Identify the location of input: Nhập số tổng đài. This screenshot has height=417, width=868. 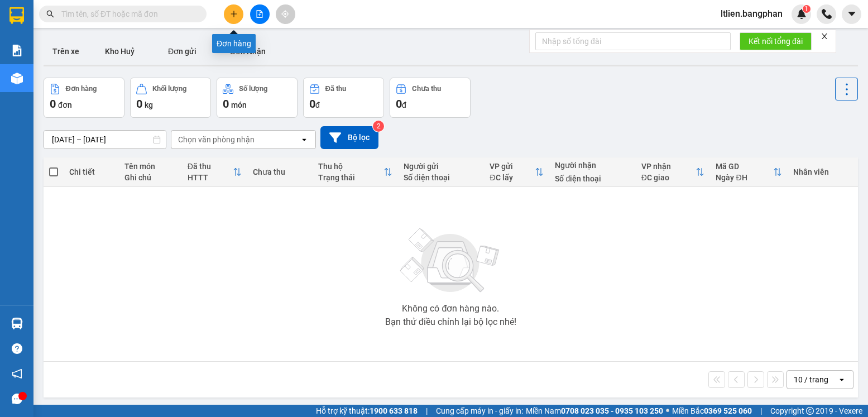
(633, 41).